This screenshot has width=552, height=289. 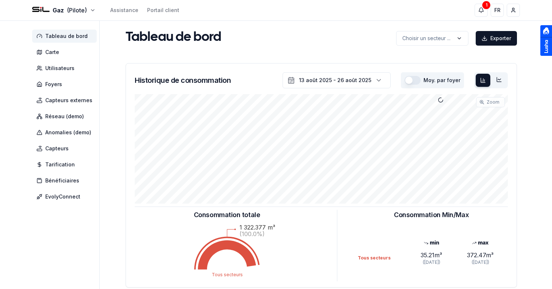 I want to click on span: Tableau de bord, so click(x=66, y=36).